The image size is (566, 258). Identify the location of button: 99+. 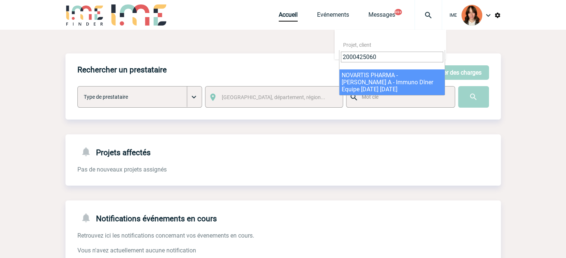
(398, 12).